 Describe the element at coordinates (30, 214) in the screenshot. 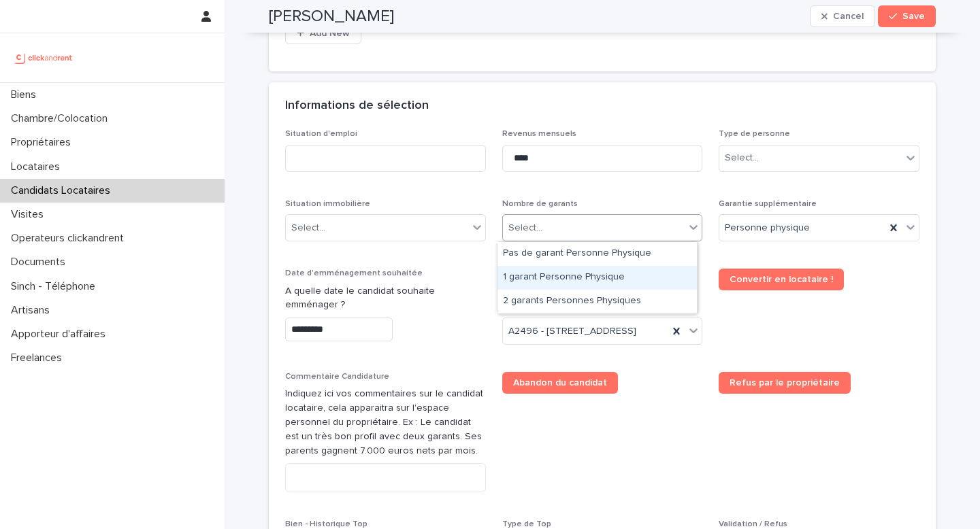

I see `p: Visites` at that location.